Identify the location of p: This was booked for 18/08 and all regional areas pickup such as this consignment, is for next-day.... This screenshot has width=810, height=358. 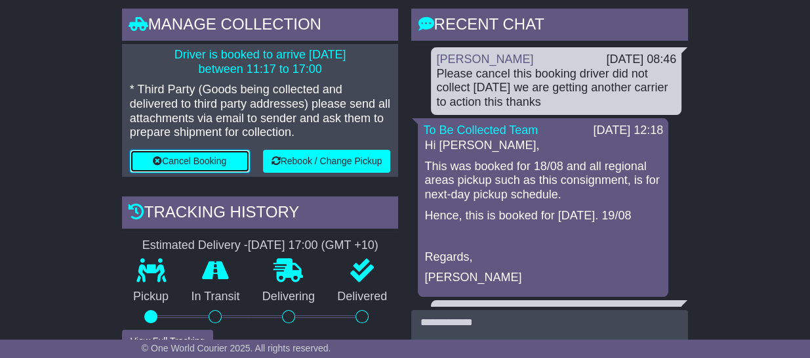
(543, 180).